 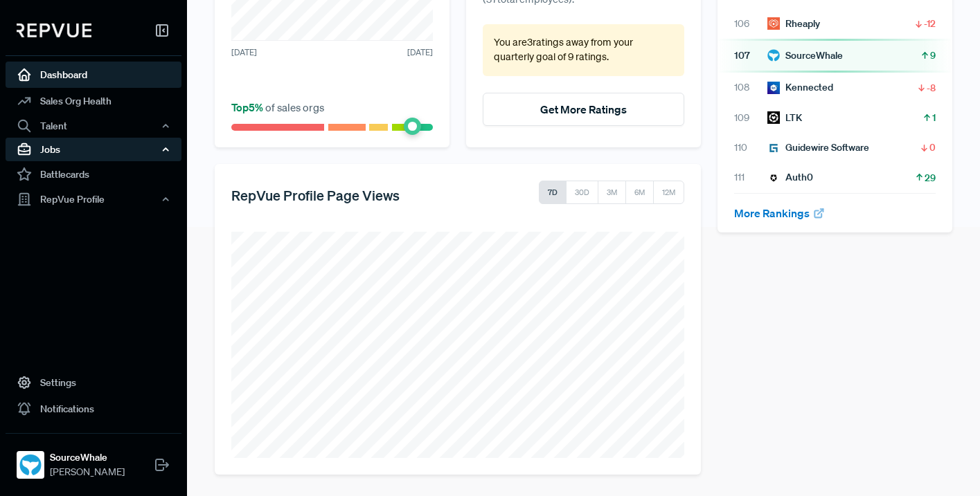 What do you see at coordinates (751, 24) in the screenshot?
I see `span: 106` at bounding box center [751, 24].